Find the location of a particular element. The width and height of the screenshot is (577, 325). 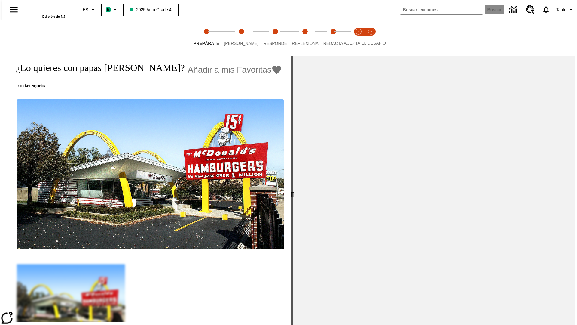

text: 1 is located at coordinates (358, 32).